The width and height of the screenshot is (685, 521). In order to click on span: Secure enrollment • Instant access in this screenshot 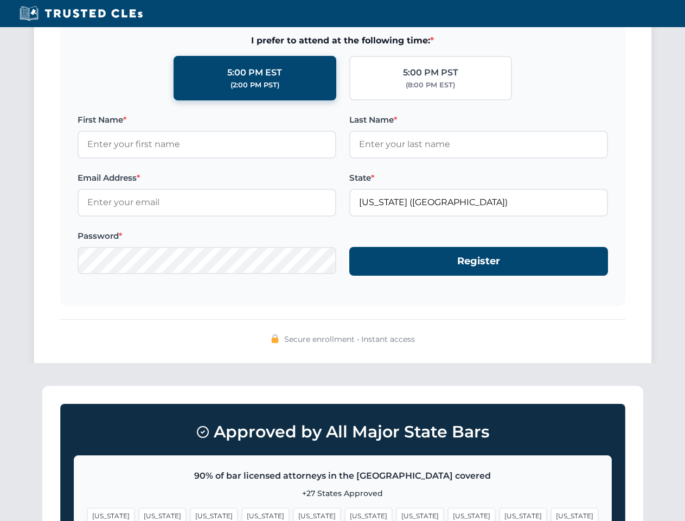, I will do `click(349, 339)`.